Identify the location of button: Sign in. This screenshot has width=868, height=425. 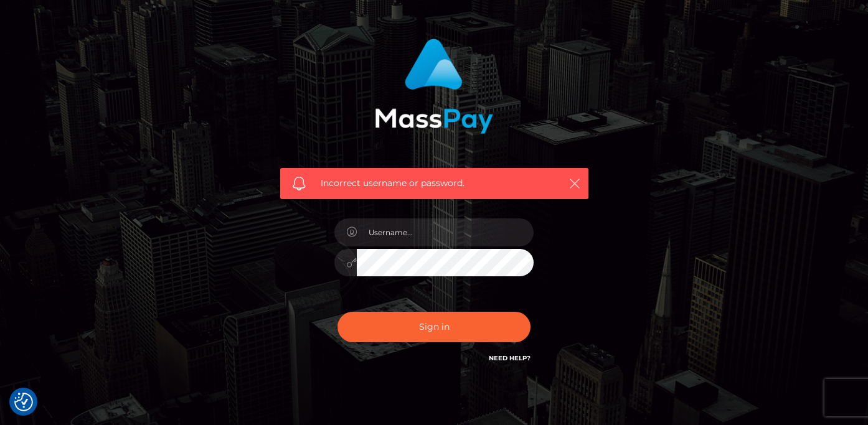
(434, 327).